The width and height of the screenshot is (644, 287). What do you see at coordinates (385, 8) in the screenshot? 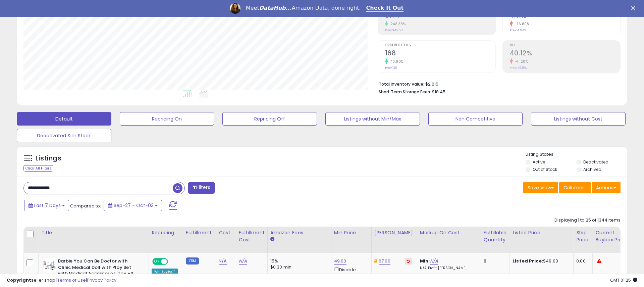
I see `a: Check It Out` at bounding box center [385, 8].